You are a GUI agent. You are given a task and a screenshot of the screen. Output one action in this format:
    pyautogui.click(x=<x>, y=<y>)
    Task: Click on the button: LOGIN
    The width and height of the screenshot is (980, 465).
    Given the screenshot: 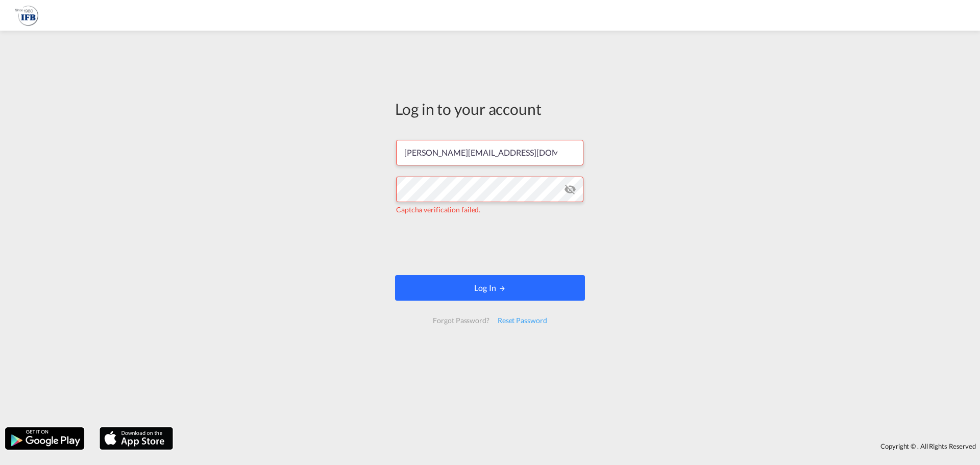 What is the action you would take?
    pyautogui.click(x=490, y=287)
    